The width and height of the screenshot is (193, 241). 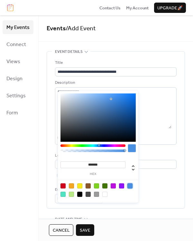 I want to click on span: Cancel, so click(x=61, y=230).